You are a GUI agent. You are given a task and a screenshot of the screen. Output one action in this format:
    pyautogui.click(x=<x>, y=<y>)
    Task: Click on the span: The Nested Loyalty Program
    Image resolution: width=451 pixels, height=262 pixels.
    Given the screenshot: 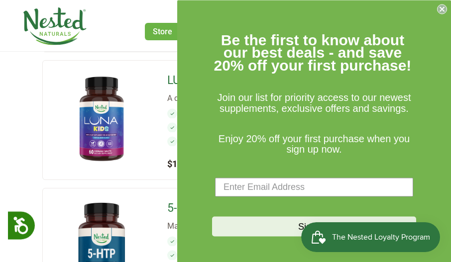 What is the action you would take?
    pyautogui.click(x=80, y=15)
    